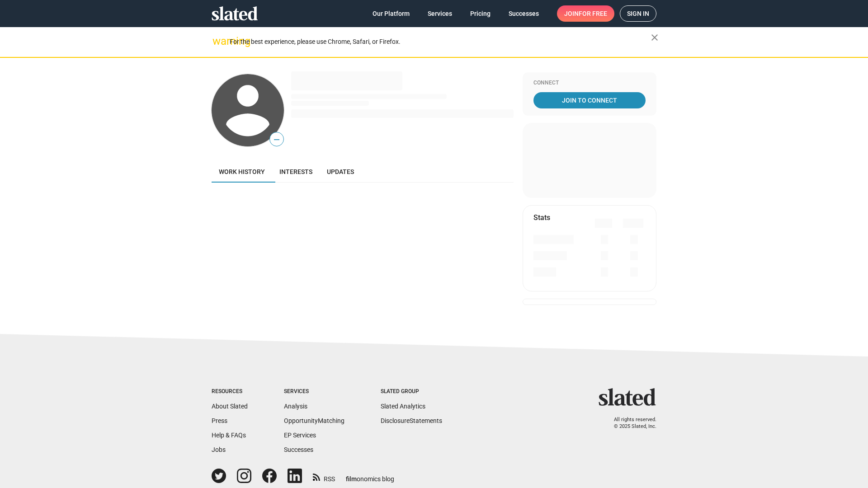  What do you see at coordinates (655, 37) in the screenshot?
I see `mat-icon: close` at bounding box center [655, 37].